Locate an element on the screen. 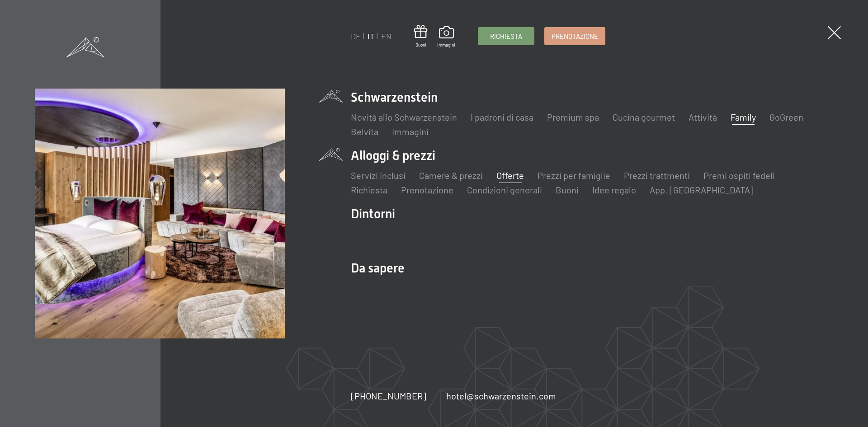  a: EN is located at coordinates (386, 36).